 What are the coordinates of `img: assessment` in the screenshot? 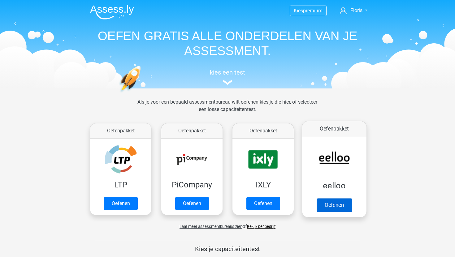 It's located at (228, 82).